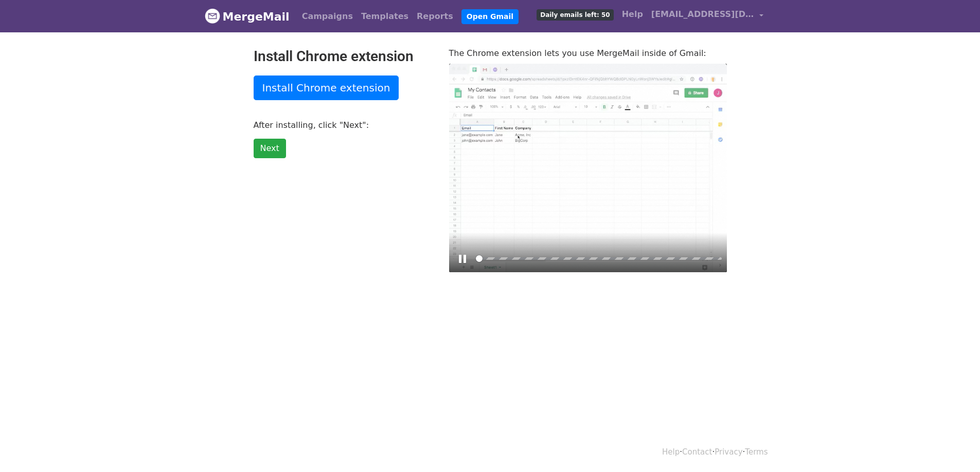 The image size is (980, 472). Describe the element at coordinates (756, 453) in the screenshot. I see `a: Terms` at that location.